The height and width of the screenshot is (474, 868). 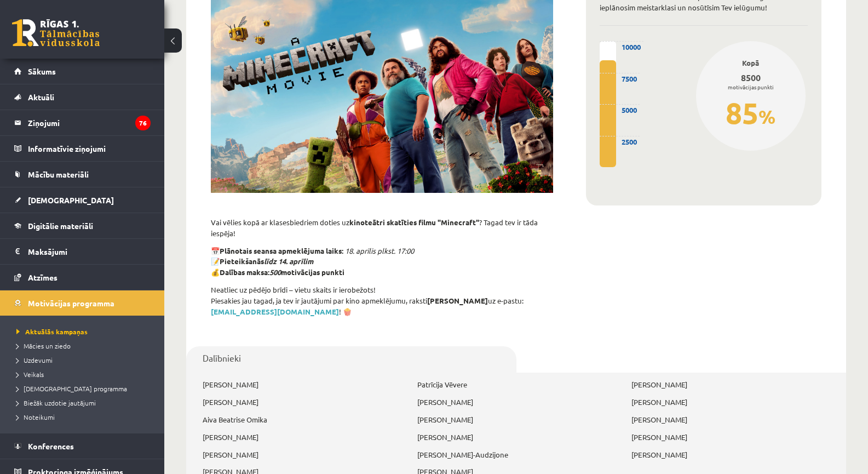 What do you see at coordinates (517, 384) in the screenshot?
I see `p: Patrīcija Vēvere` at bounding box center [517, 384].